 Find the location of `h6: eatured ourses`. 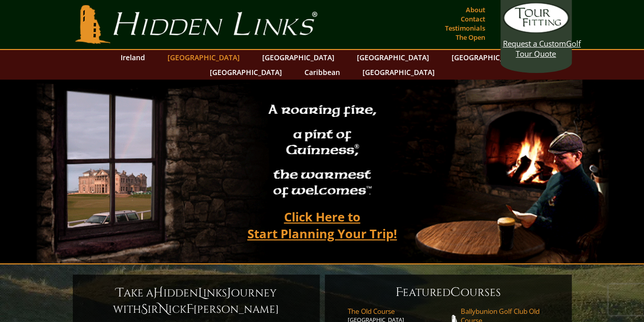

h6: eatured ourses is located at coordinates (448, 292).